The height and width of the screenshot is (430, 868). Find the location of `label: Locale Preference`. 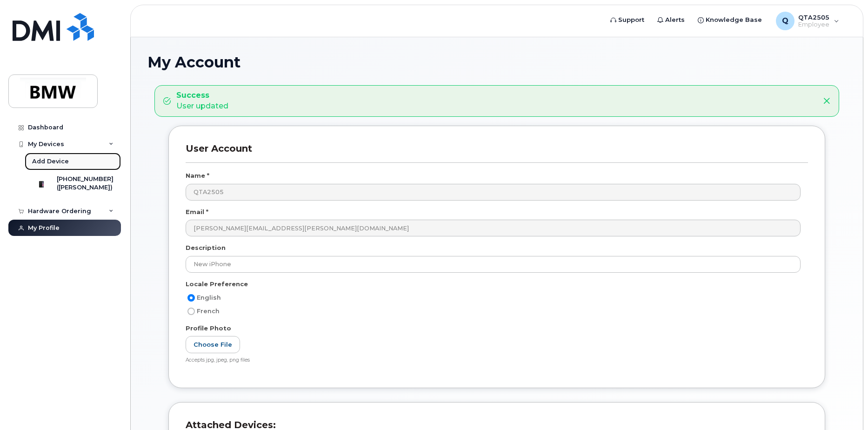

label: Locale Preference is located at coordinates (217, 284).